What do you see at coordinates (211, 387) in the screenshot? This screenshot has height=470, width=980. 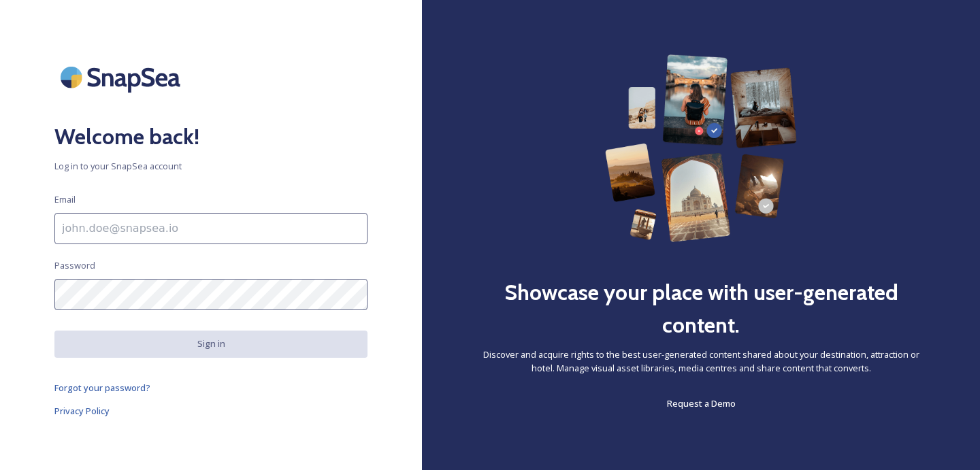 I see `a: Forgot your password?` at bounding box center [211, 387].